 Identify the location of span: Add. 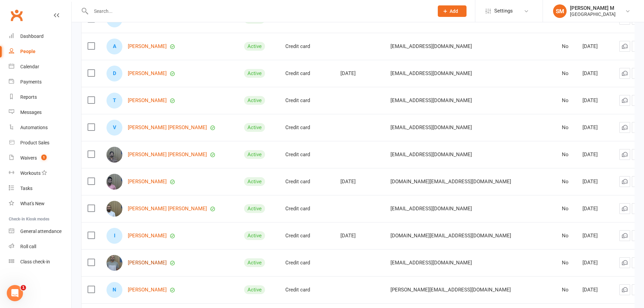
(454, 11).